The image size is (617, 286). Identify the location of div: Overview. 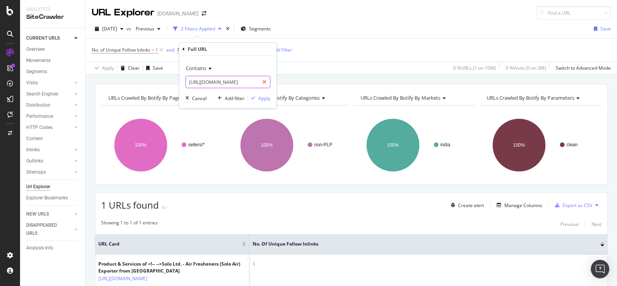
(35, 49).